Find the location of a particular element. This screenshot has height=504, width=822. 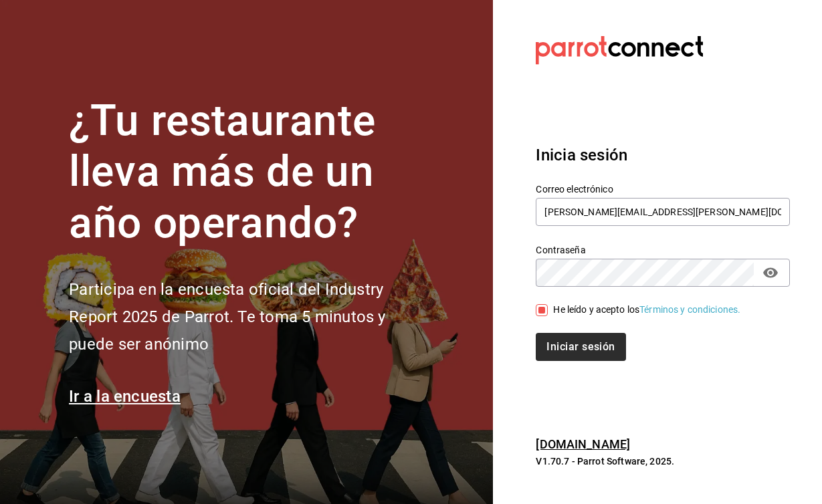

button: Iniciar sesión is located at coordinates (581, 347).